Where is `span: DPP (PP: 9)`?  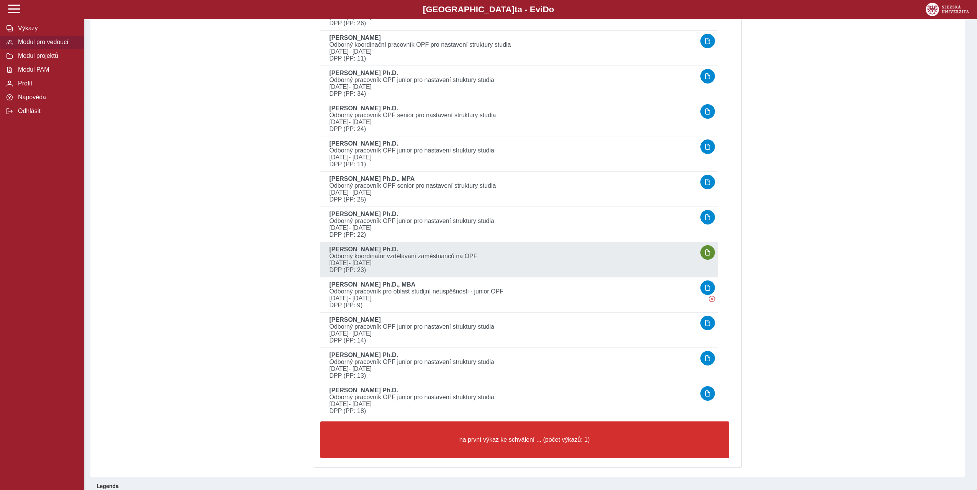 span: DPP (PP: 9) is located at coordinates (512, 305).